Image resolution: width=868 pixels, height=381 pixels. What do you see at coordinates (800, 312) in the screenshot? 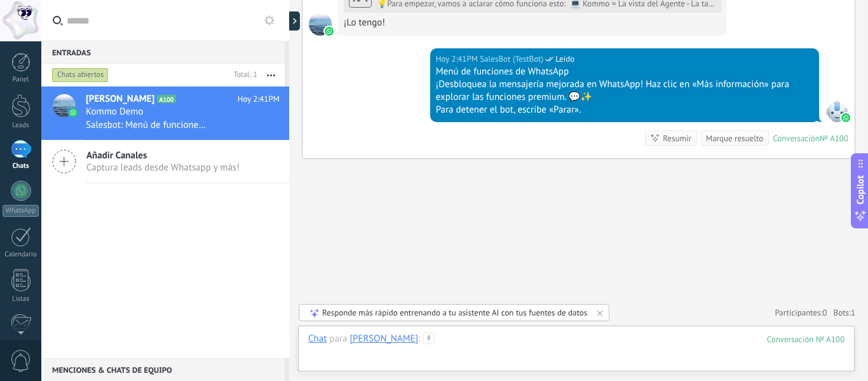
I see `a: Participantes:0` at bounding box center [800, 312].